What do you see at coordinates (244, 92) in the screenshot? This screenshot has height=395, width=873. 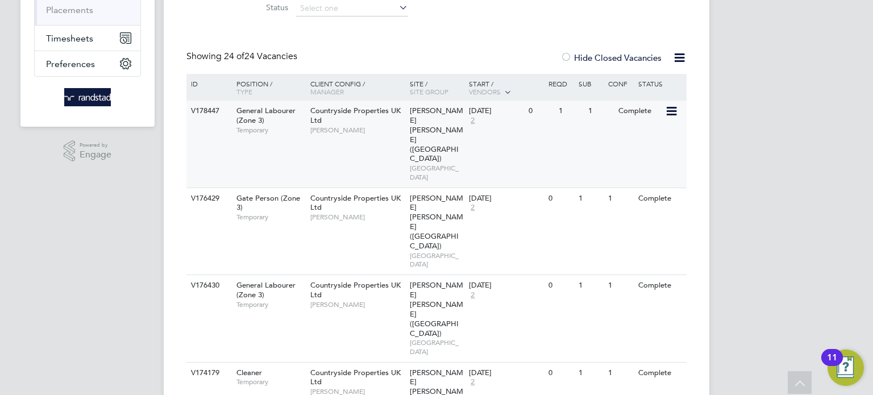 I see `span: Type` at bounding box center [244, 92].